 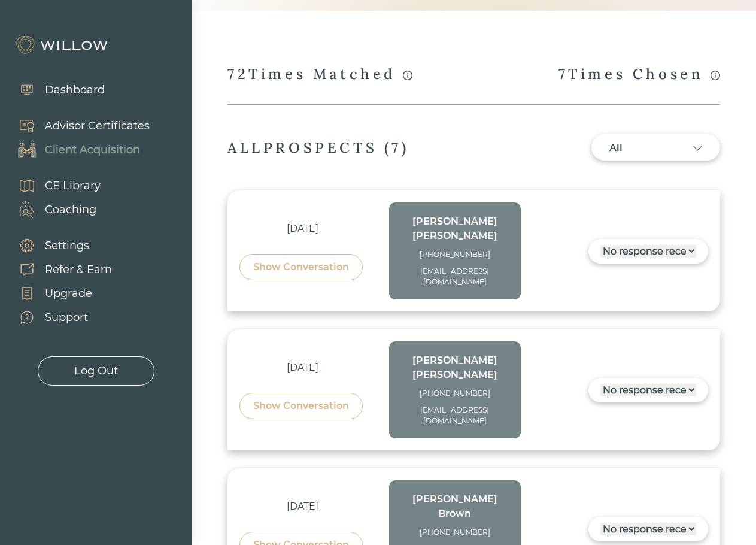 What do you see at coordinates (59, 270) in the screenshot?
I see `a: Refer & Earn` at bounding box center [59, 270].